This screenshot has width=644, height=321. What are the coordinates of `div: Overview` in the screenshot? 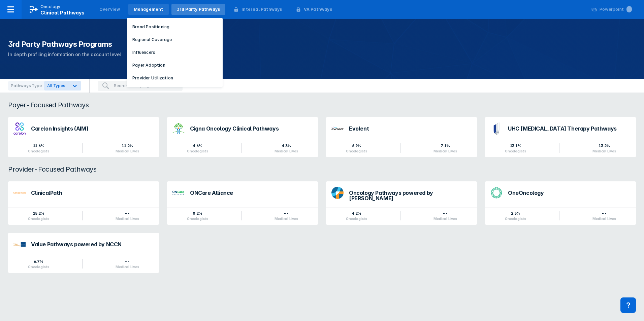 It's located at (110, 9).